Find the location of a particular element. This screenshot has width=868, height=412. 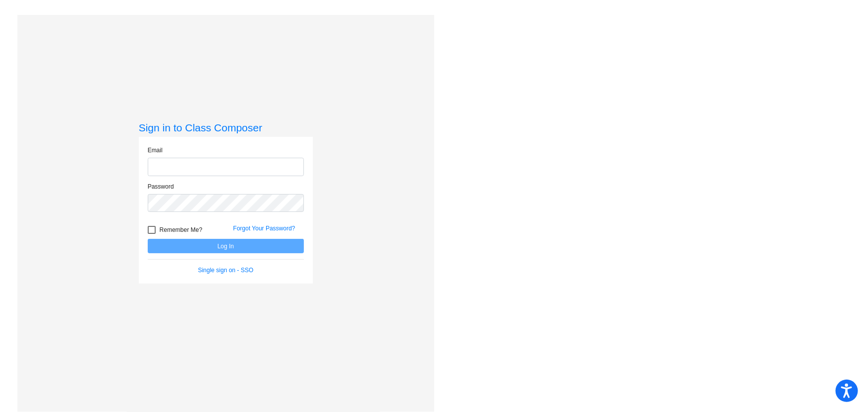

h3: Sign in to Class Composer is located at coordinates (226, 127).